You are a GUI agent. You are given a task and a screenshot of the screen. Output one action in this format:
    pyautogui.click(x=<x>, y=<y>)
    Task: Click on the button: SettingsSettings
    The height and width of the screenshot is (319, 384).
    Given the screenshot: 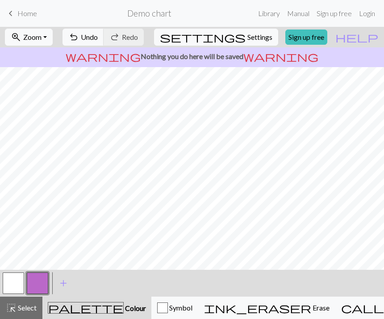 What is the action you would take?
    pyautogui.click(x=216, y=37)
    